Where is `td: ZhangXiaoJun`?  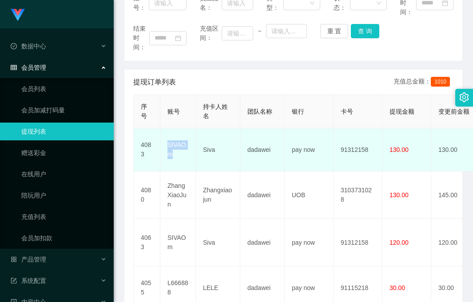
td: ZhangXiaoJun is located at coordinates (178, 195).